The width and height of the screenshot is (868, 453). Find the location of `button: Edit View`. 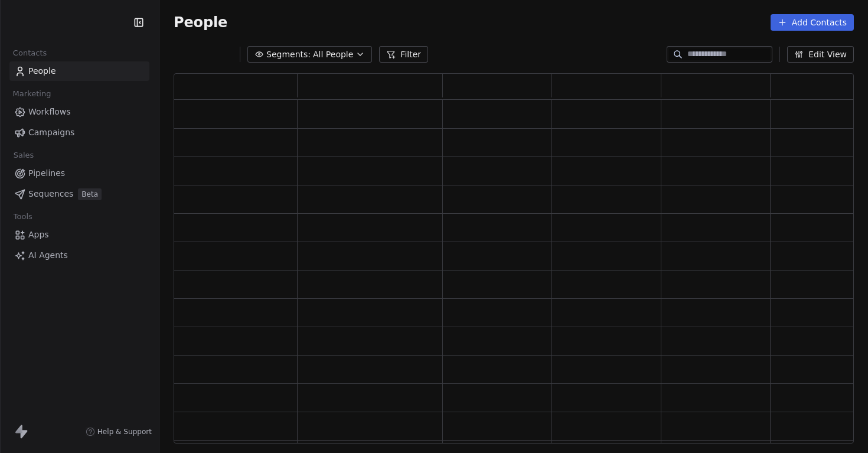

button: Edit View is located at coordinates (820, 55).